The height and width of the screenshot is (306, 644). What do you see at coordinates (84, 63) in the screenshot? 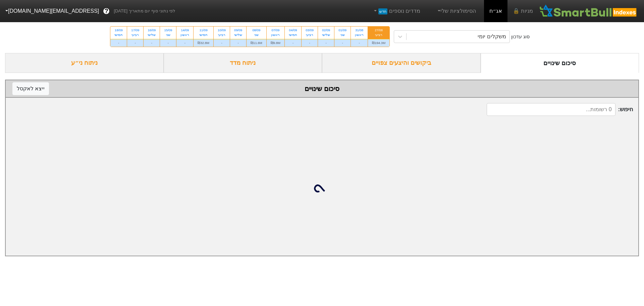
I see `div: ניתוח ני״ע` at bounding box center [84, 63].